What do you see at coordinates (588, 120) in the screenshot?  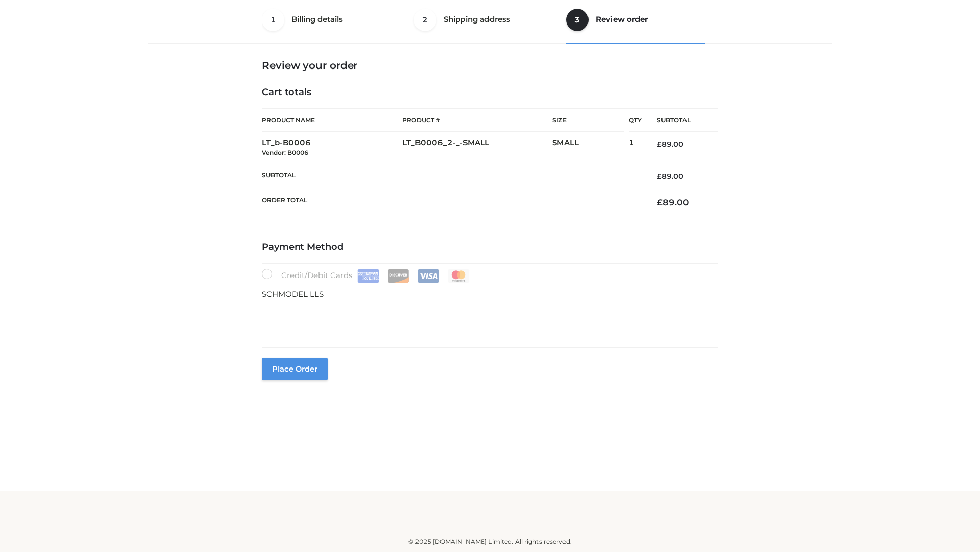 I see `th: Size` at bounding box center [588, 120].